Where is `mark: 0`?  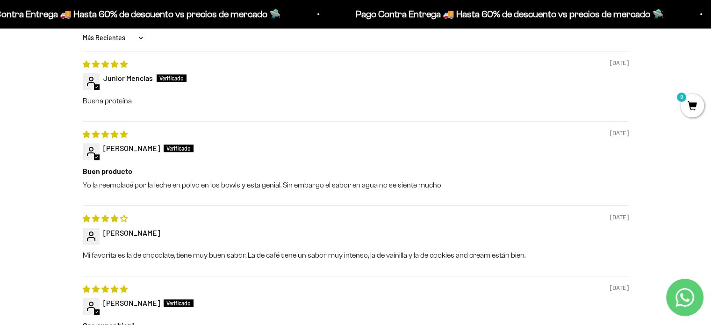
mark: 0 is located at coordinates (681, 97).